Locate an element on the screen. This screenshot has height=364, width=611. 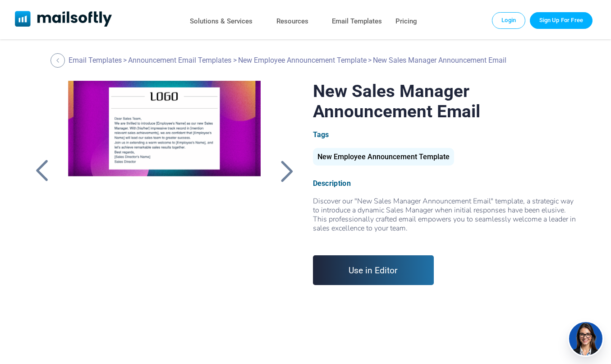
a: New Sales Manager Announcement Email is located at coordinates (164, 193).